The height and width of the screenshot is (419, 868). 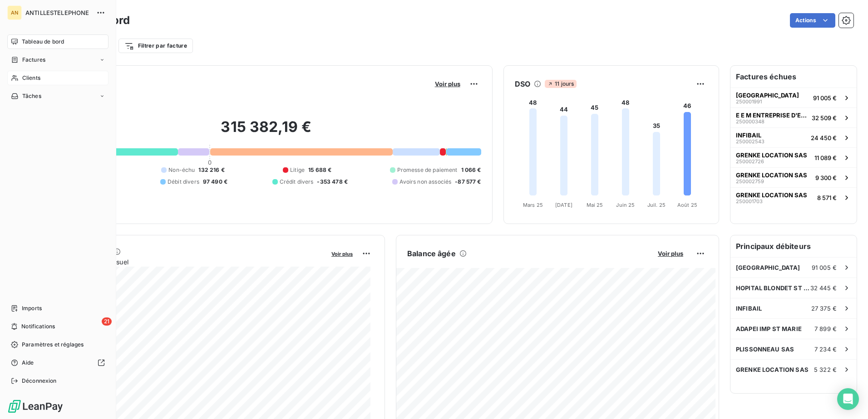 I want to click on span: Factures, so click(x=34, y=60).